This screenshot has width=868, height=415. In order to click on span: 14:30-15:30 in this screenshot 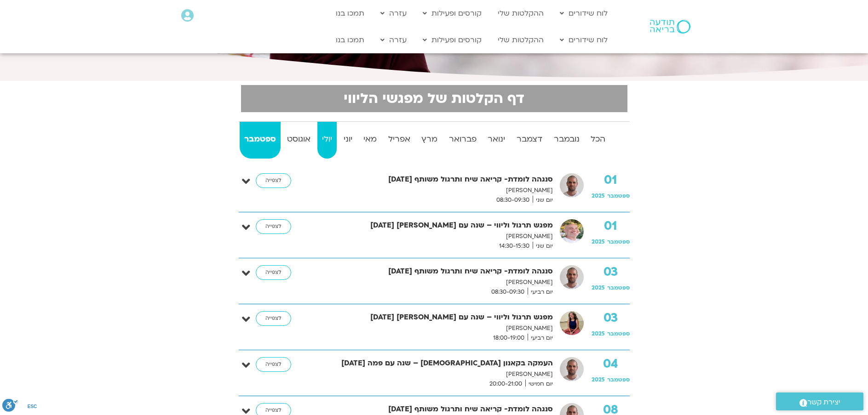, I will do `click(514, 246)`.